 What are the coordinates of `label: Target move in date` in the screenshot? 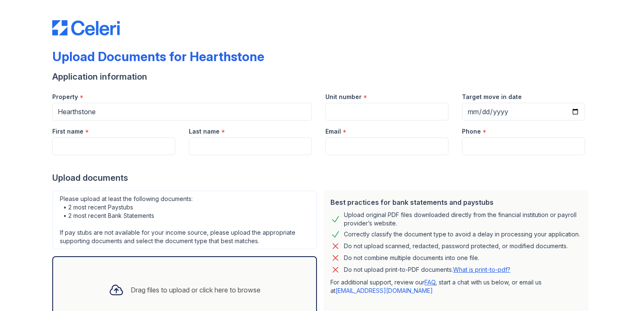 It's located at (492, 97).